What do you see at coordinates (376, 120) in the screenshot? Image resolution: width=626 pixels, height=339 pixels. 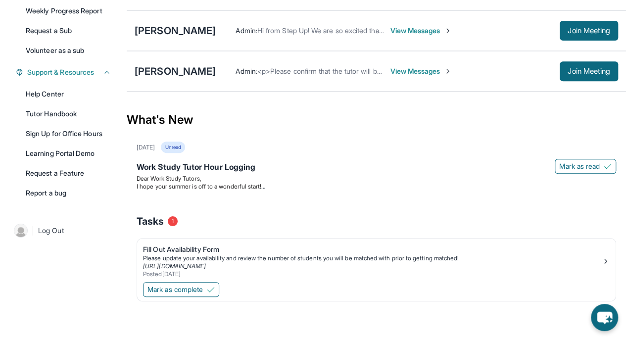 I see `div: What's New` at bounding box center [376, 120].